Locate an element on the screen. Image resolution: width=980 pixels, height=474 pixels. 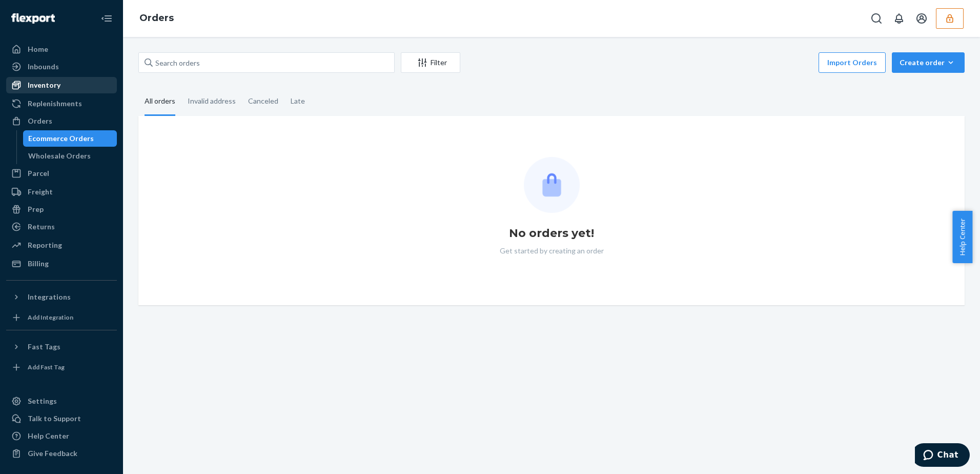
div: Help Center is located at coordinates (48, 436).